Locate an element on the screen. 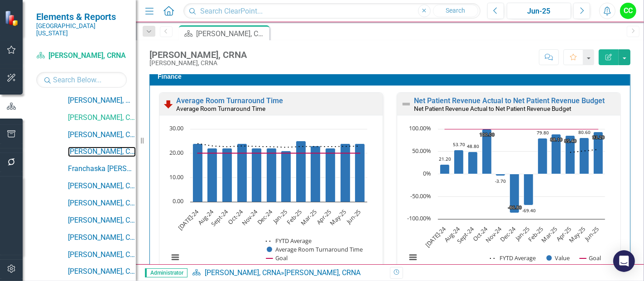 Image resolution: width=644 pixels, height=281 pixels. input: Search Below... is located at coordinates (81, 80).